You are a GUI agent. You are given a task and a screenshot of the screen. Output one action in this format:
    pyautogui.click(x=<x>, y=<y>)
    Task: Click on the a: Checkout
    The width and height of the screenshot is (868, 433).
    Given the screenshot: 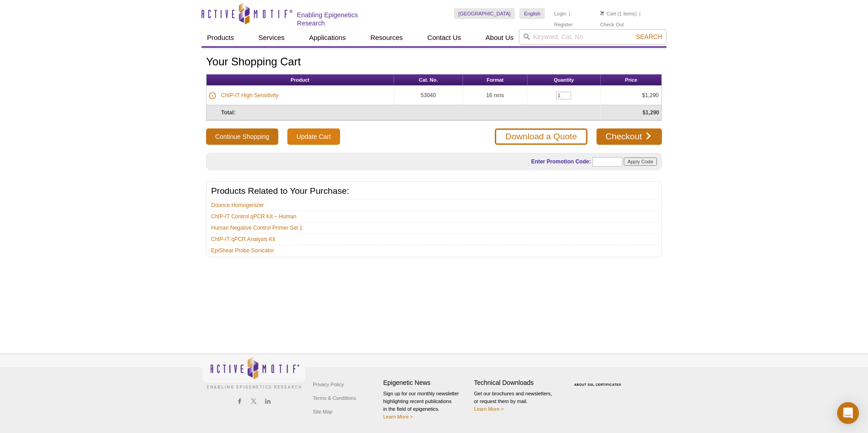 What is the action you would take?
    pyautogui.click(x=629, y=137)
    